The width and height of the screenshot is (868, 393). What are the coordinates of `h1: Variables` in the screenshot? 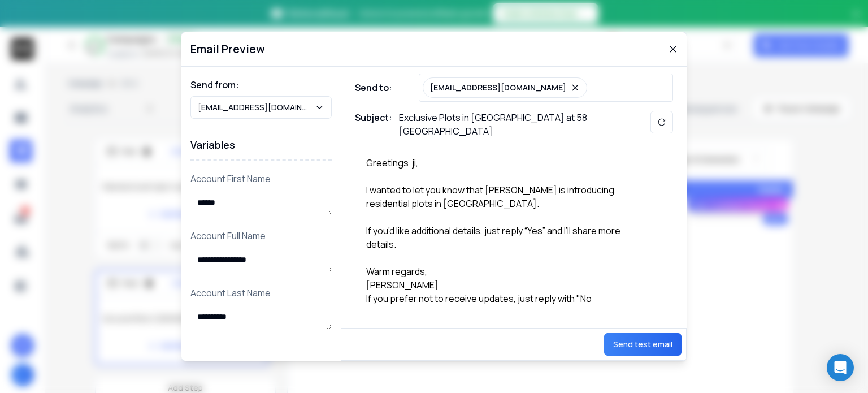 It's located at (261, 146).